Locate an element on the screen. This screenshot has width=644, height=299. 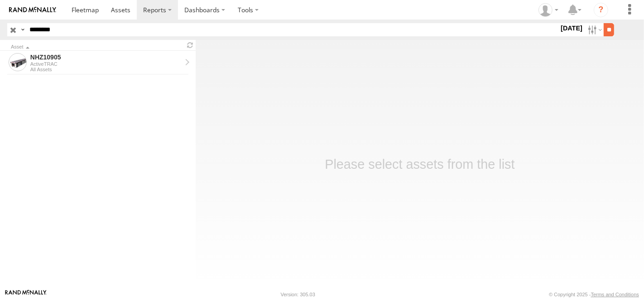
div: Click to Sort is located at coordinates (96, 47).